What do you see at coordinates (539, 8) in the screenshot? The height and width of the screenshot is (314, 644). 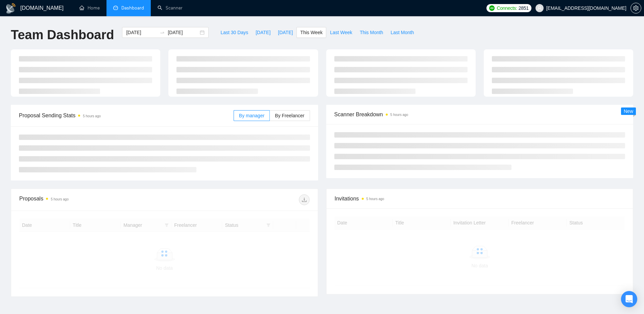 I see `span: user` at bounding box center [539, 8].